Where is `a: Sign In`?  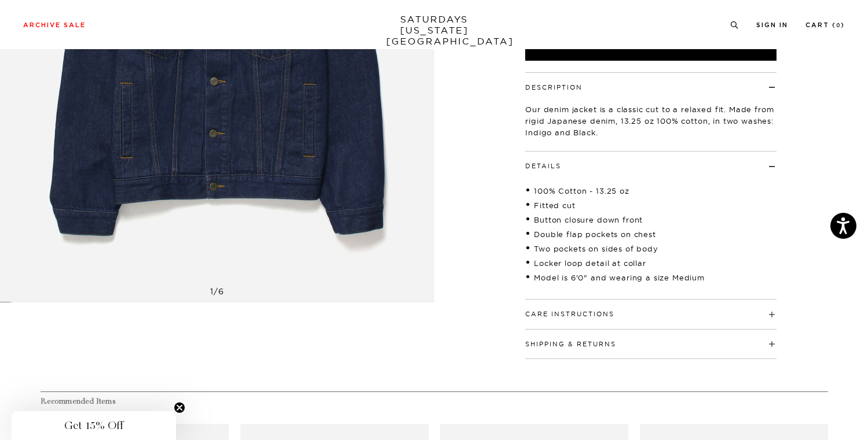
a: Sign In is located at coordinates (771, 25).